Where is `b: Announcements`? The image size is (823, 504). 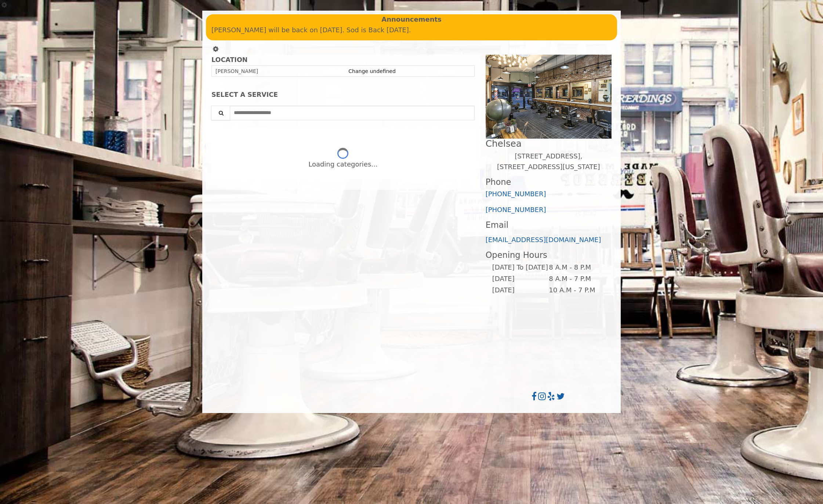 b: Announcements is located at coordinates (412, 19).